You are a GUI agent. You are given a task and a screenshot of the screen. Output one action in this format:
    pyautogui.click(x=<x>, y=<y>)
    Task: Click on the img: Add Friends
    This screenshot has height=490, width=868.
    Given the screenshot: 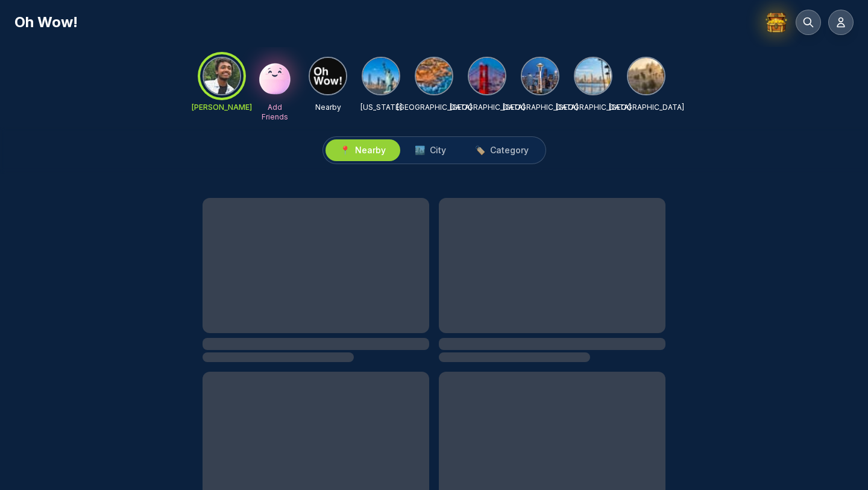 What is the action you would take?
    pyautogui.click(x=275, y=76)
    